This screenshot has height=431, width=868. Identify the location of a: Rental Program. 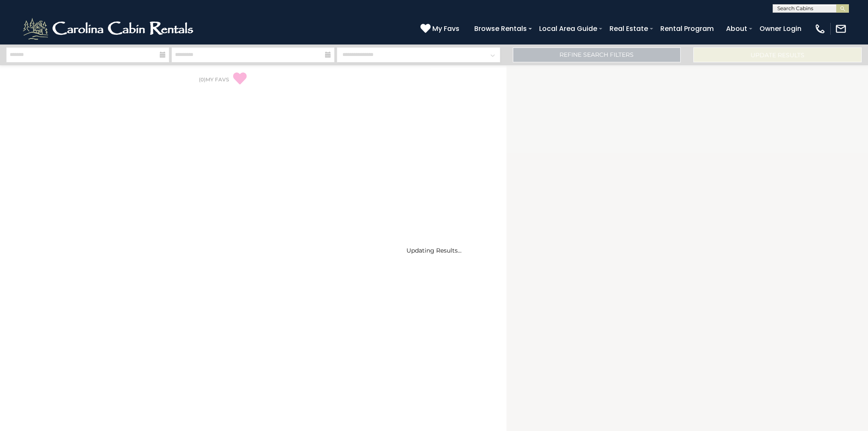
(687, 28).